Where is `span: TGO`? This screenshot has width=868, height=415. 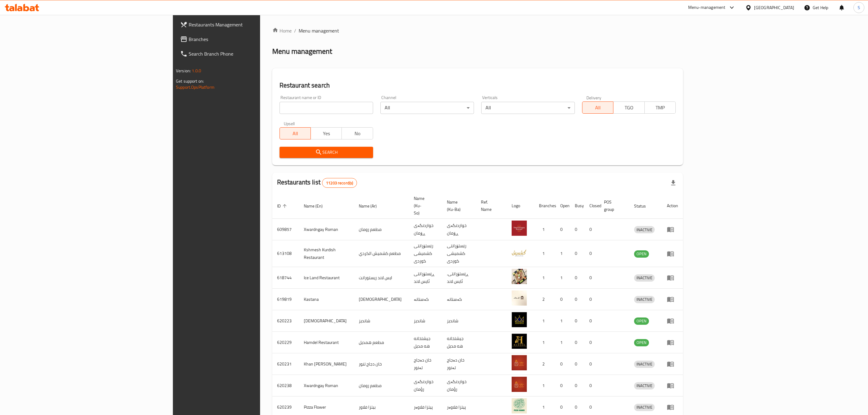
span: TGO is located at coordinates (628, 108).